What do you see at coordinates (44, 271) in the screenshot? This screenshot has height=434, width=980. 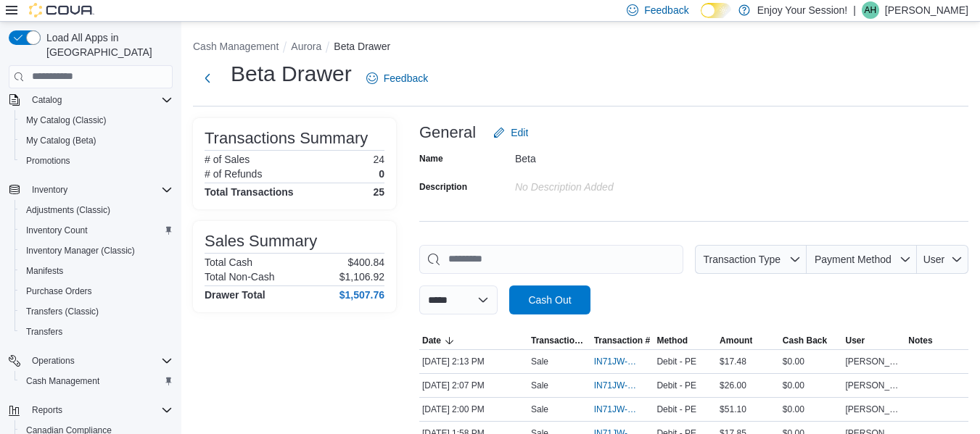 I see `a: Manifests` at bounding box center [44, 271].